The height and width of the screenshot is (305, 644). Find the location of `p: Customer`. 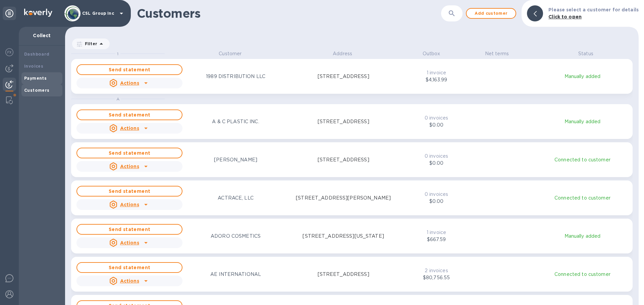

p: Customer is located at coordinates (230, 53).